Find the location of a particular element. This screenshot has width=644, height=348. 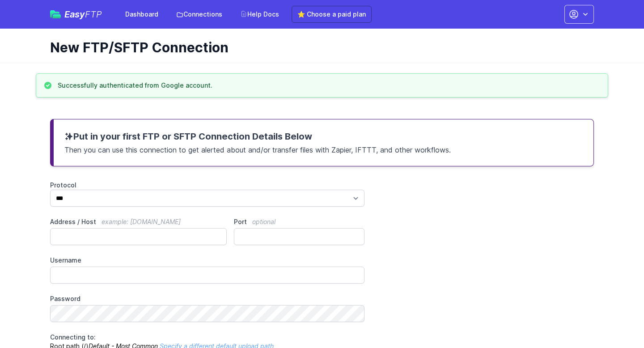

label: Protocol is located at coordinates (207, 185).